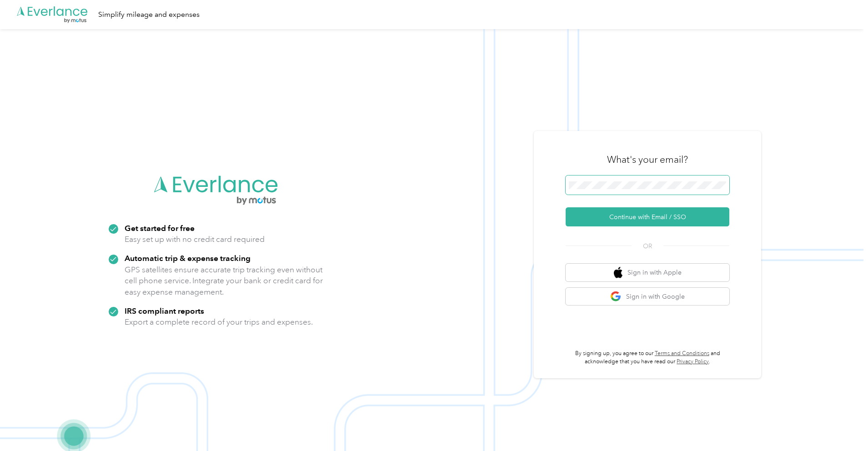  I want to click on p: By signing up, you agree to our and acknowledge that you have read our ., so click(647, 357).